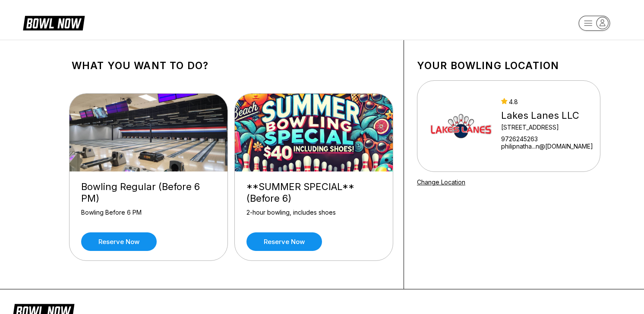  Describe the element at coordinates (547, 138) in the screenshot. I see `div: 9726245263` at that location.